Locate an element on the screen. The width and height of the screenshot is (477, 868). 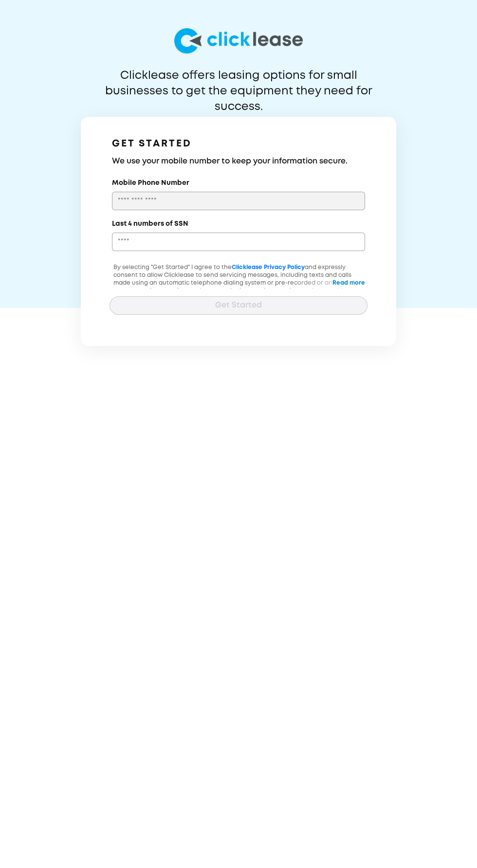
label: Mobile Phone Number is located at coordinates (150, 183).